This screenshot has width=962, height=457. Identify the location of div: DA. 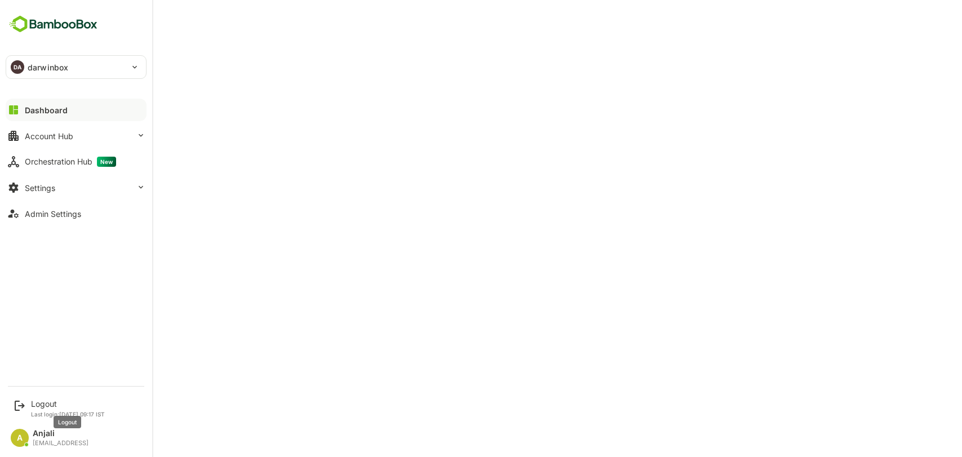
(17, 67).